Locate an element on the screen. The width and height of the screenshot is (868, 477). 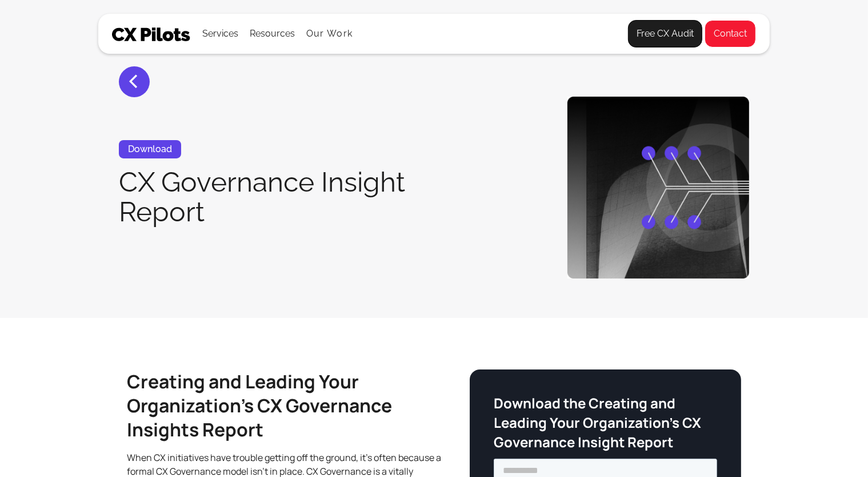
div: Resources is located at coordinates (272, 34).